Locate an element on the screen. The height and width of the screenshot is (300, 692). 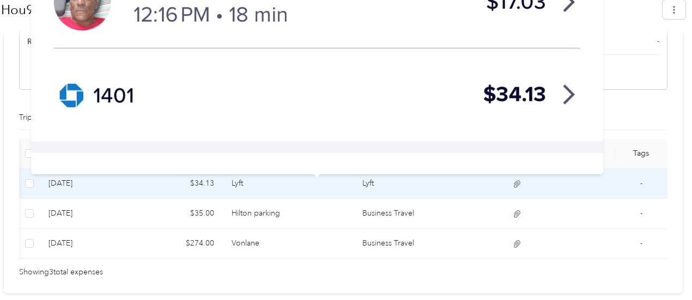
td: $274.00 is located at coordinates (180, 244).